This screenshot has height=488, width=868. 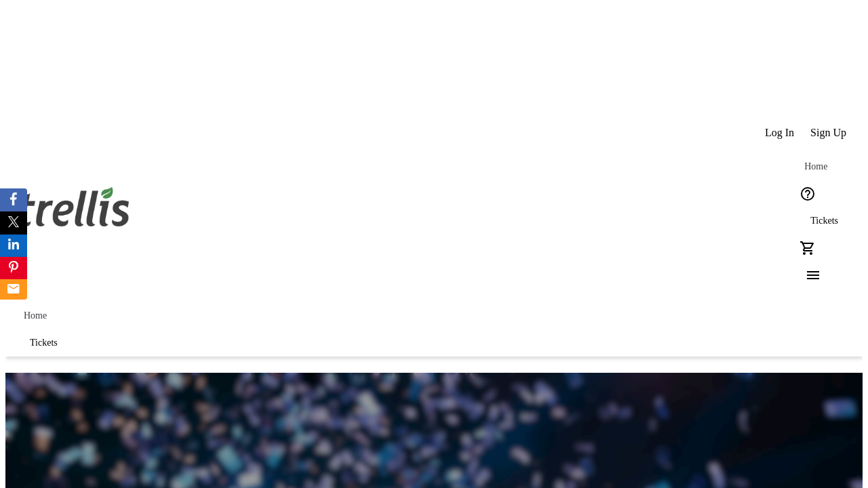 What do you see at coordinates (779, 133) in the screenshot?
I see `span: Log In` at bounding box center [779, 133].